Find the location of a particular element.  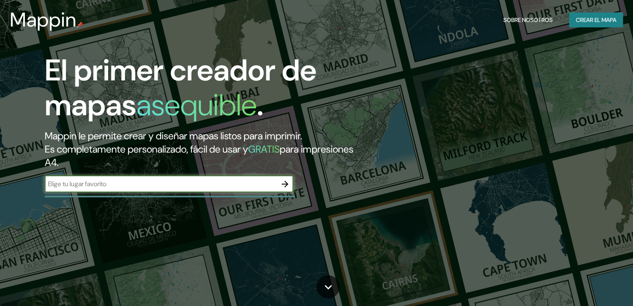

button: Sobre nosotros is located at coordinates (527, 20).